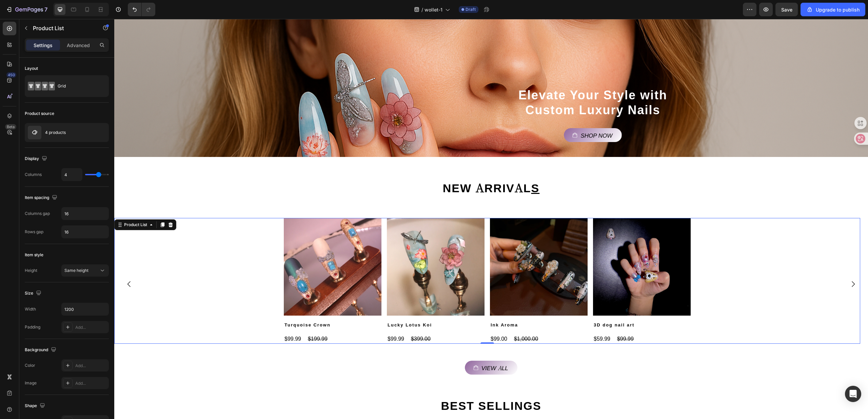  Describe the element at coordinates (41, 350) in the screenshot. I see `div: Background` at that location.